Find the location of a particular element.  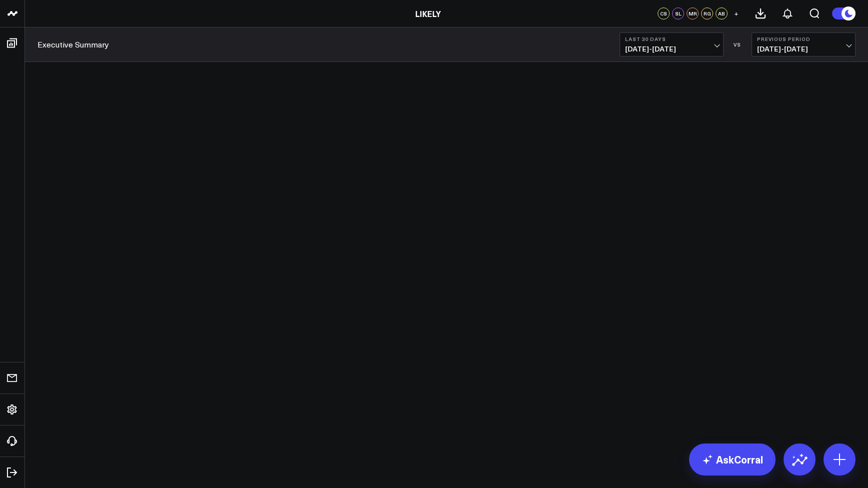

a: LIKELY is located at coordinates (428, 14).